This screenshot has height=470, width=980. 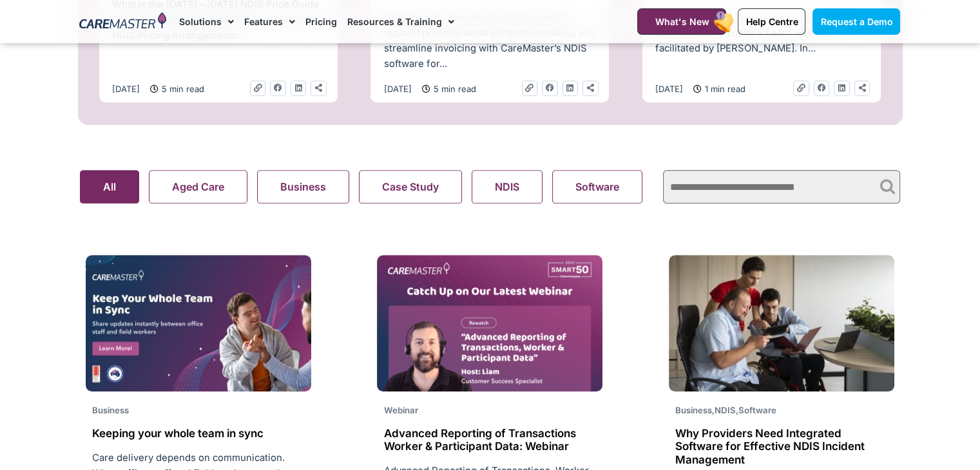 What do you see at coordinates (303, 187) in the screenshot?
I see `button: Business` at bounding box center [303, 187].